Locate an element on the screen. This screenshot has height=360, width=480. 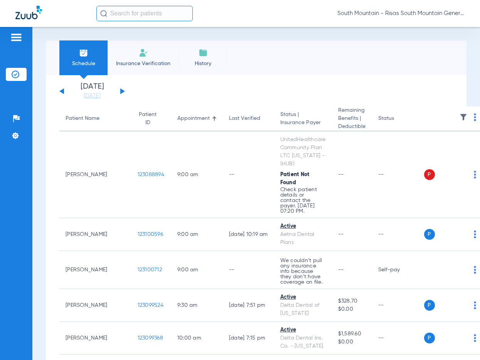
span: Schedule is located at coordinates (83, 64).